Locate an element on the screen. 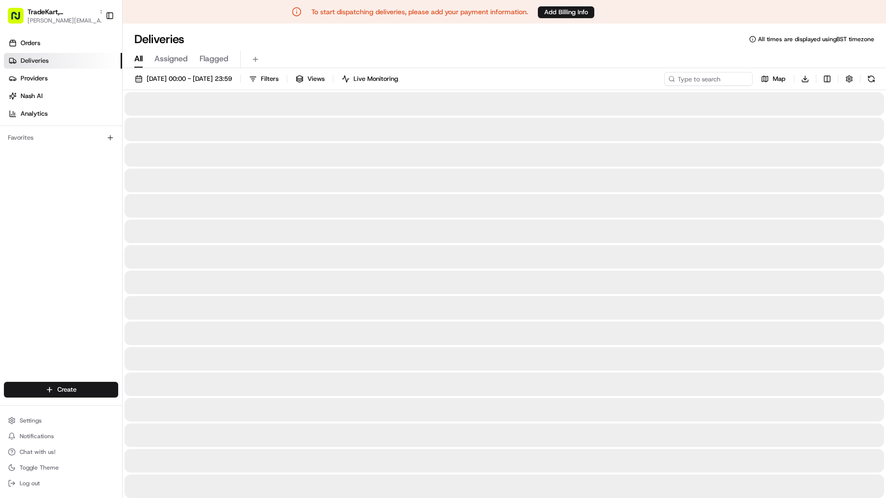 Image resolution: width=886 pixels, height=498 pixels. button: Toggle Theme is located at coordinates (61, 468).